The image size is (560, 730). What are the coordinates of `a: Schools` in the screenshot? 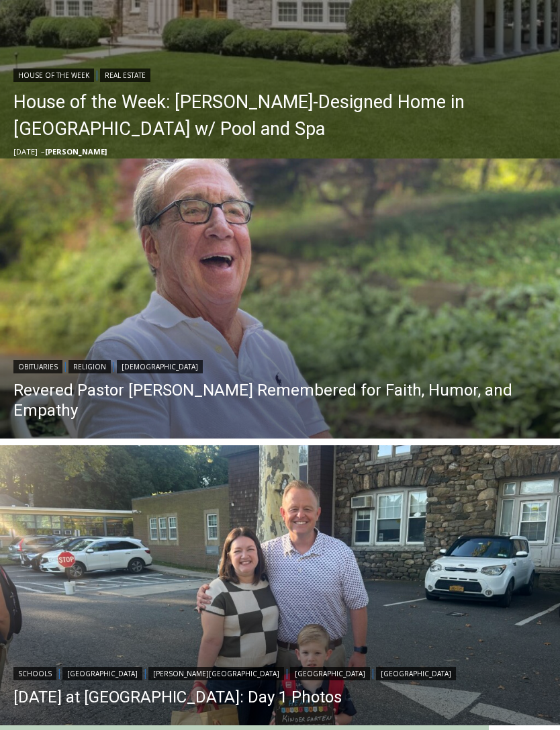 It's located at (35, 674).